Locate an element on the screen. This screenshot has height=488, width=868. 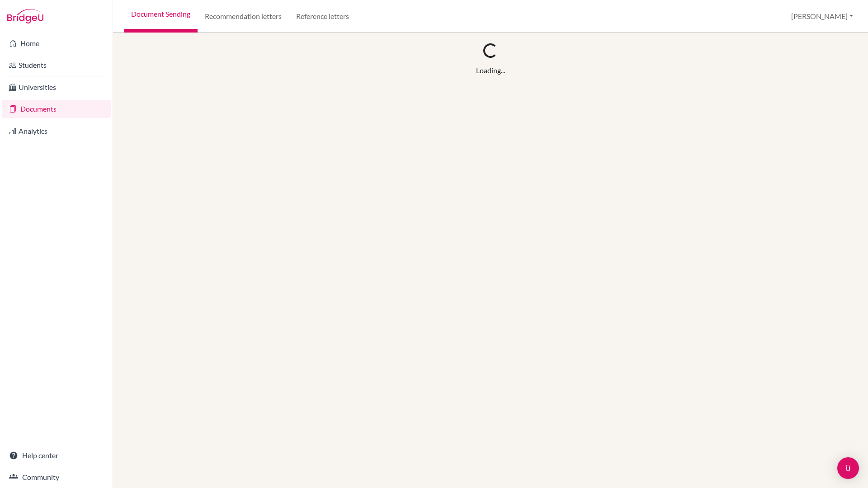
a: Home is located at coordinates (56, 44).